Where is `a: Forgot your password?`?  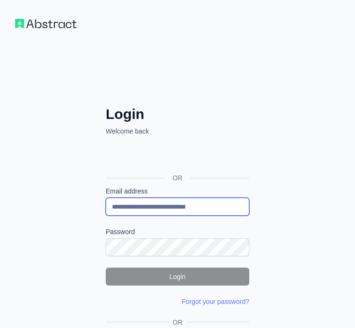
a: Forgot your password? is located at coordinates (215, 302).